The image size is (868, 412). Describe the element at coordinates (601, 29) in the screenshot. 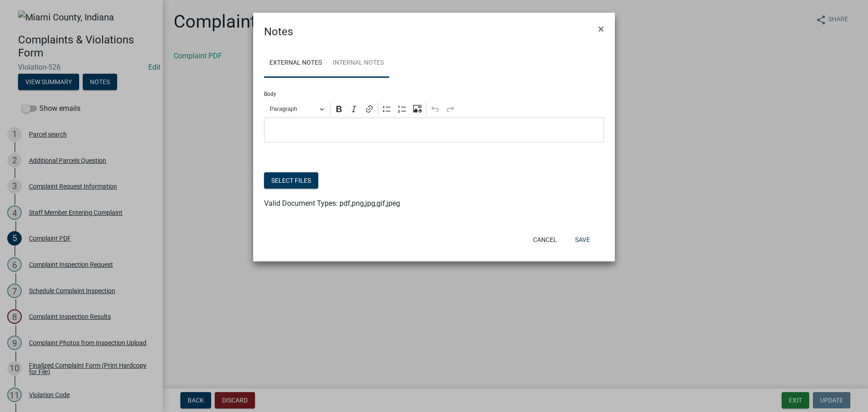

I see `button: Close` at that location.